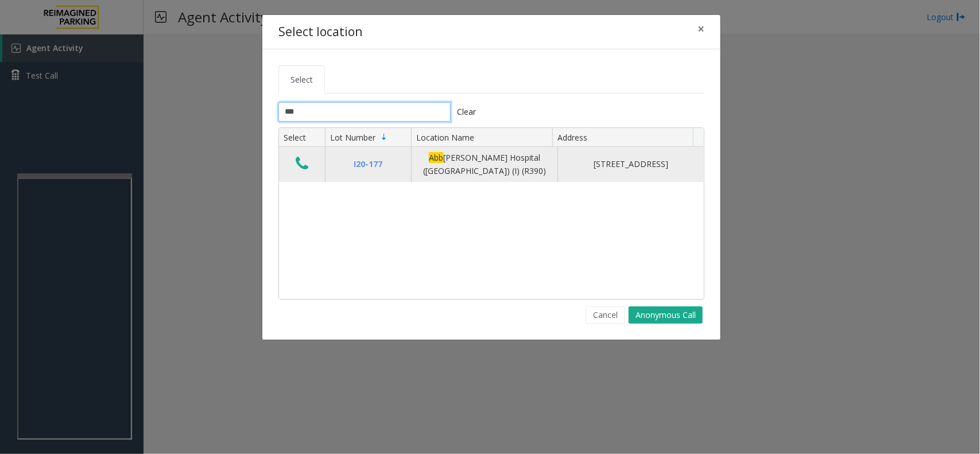 This screenshot has height=454, width=980. What do you see at coordinates (666, 315) in the screenshot?
I see `button: Anonymous Call` at bounding box center [666, 315].